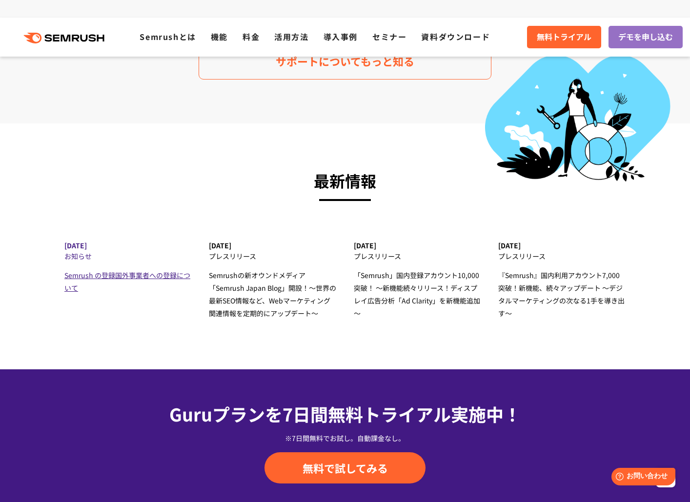 The width and height of the screenshot is (690, 502). What do you see at coordinates (291, 37) in the screenshot?
I see `a: 活用方法` at bounding box center [291, 37].